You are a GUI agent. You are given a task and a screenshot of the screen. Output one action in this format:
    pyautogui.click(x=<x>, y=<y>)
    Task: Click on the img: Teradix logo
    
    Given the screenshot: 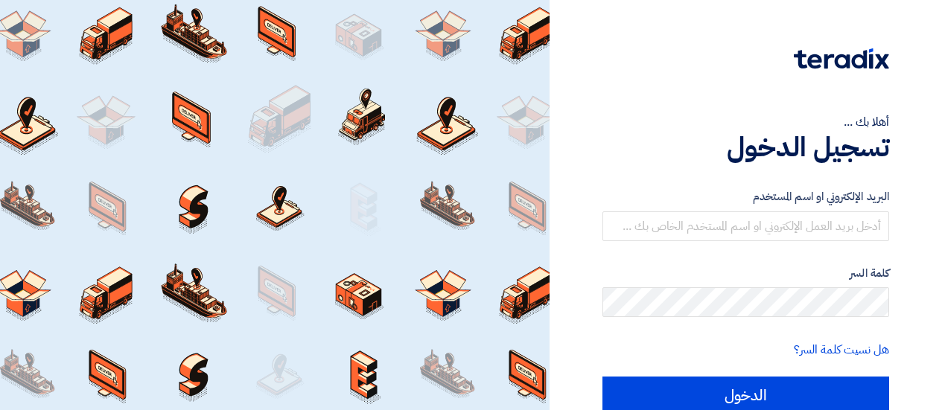 What is the action you would take?
    pyautogui.click(x=841, y=59)
    